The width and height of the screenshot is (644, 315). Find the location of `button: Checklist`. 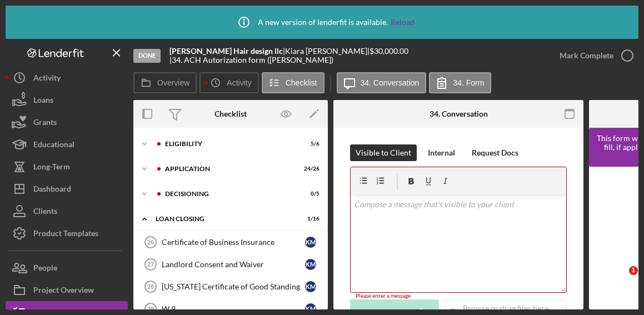

button: Checklist is located at coordinates (293, 83).